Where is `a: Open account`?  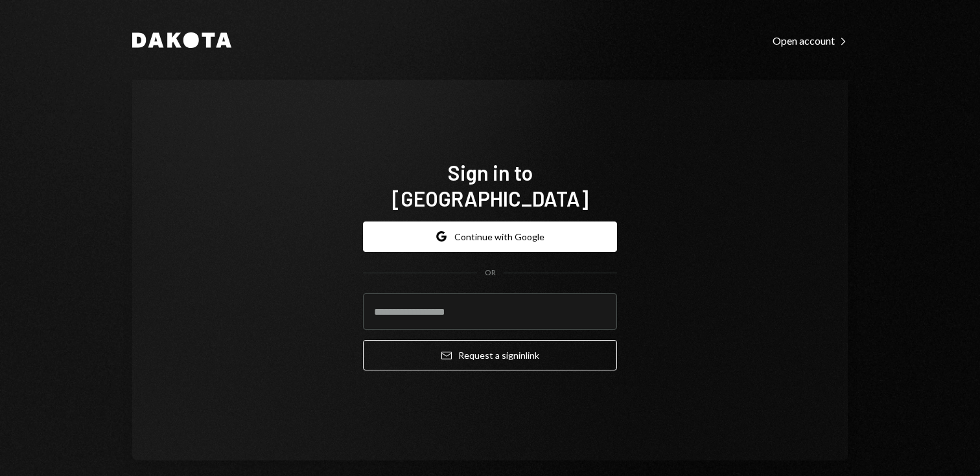
a: Open account is located at coordinates (811, 40).